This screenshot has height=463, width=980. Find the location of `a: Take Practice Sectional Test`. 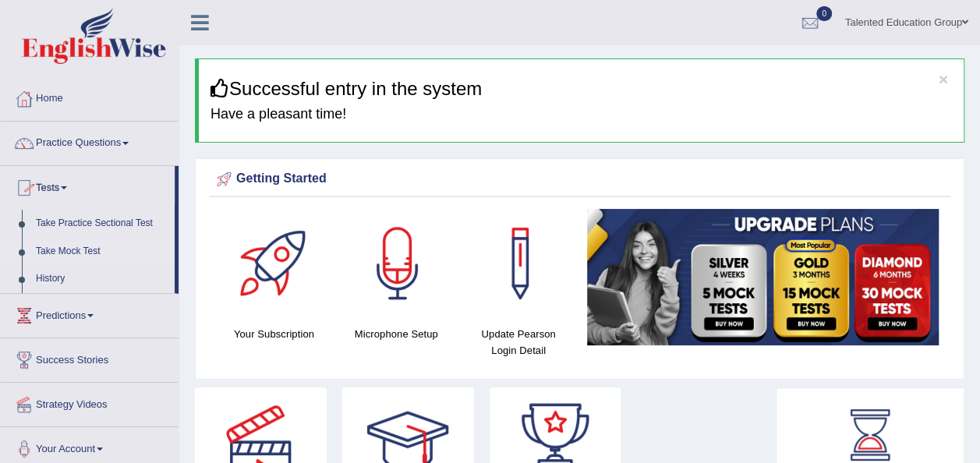

a: Take Practice Sectional Test is located at coordinates (101, 224).